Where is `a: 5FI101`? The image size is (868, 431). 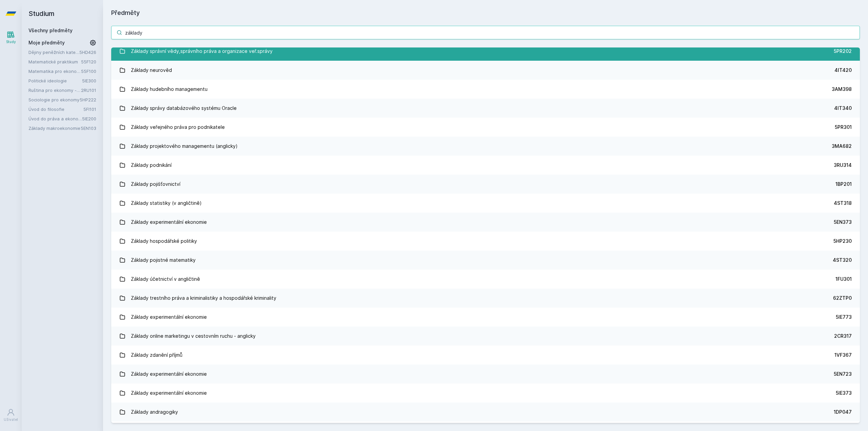
a: 5FI101 is located at coordinates (90, 109).